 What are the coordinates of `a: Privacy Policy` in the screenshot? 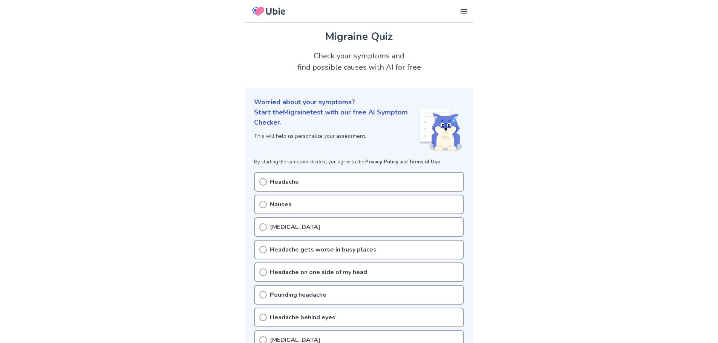 It's located at (382, 162).